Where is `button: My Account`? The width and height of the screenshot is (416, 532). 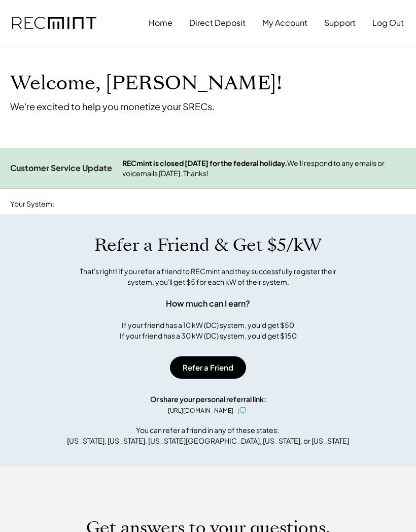 button: My Account is located at coordinates (285, 23).